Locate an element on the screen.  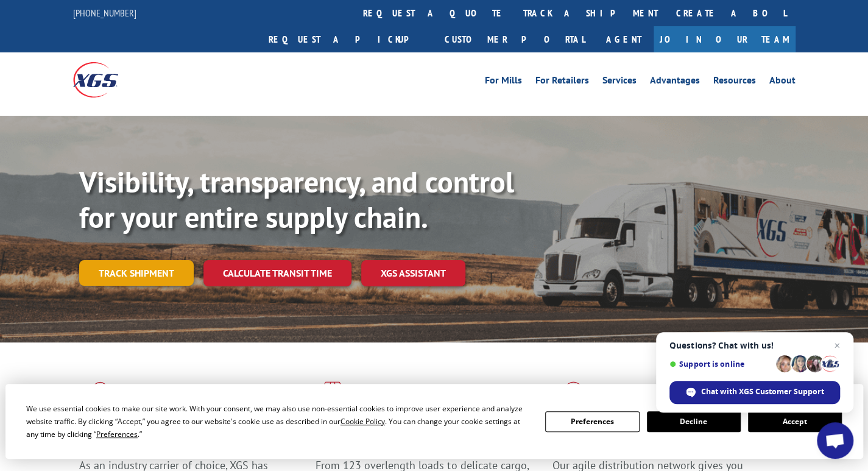
span: Close chat is located at coordinates (837, 345).